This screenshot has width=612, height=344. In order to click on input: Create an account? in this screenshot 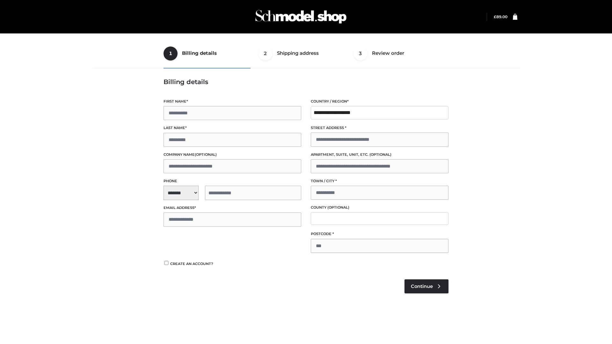, I will do `click(166, 263)`.